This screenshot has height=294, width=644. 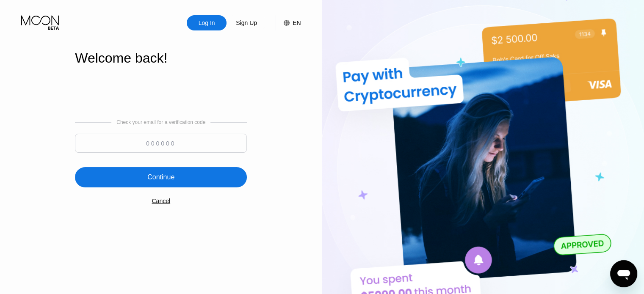 What do you see at coordinates (161, 201) in the screenshot?
I see `div: Cancel` at bounding box center [161, 201].